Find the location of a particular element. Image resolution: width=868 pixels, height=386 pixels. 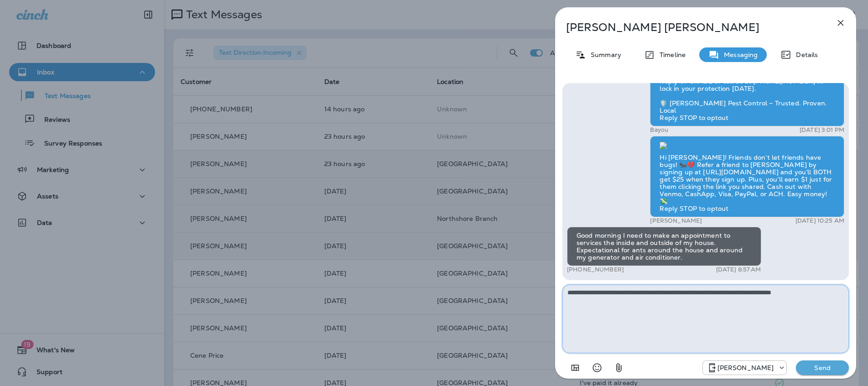

img: twilio-download is located at coordinates (663, 146).